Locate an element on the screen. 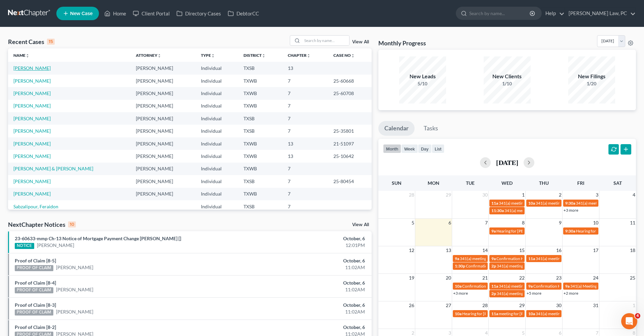  span: 27 is located at coordinates (448, 305).